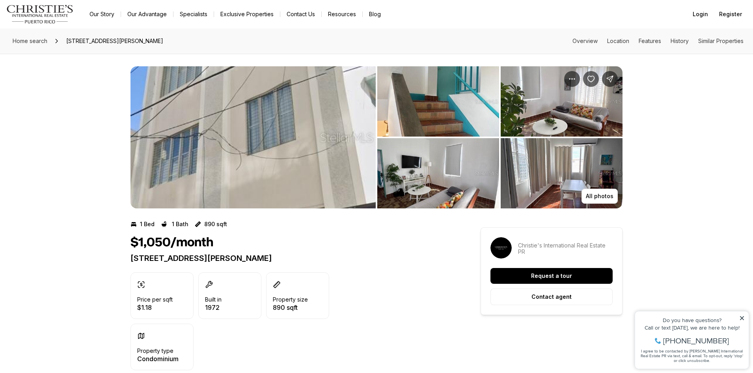  Describe the element at coordinates (731, 14) in the screenshot. I see `span: Register` at that location.